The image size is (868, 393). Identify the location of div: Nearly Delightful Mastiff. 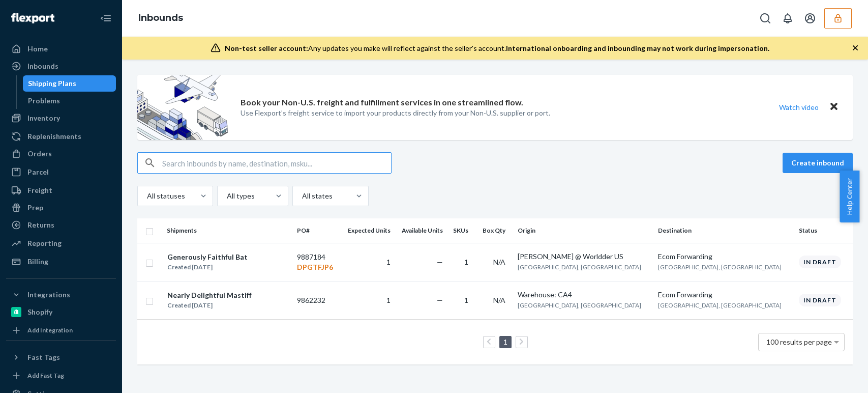
(209, 295).